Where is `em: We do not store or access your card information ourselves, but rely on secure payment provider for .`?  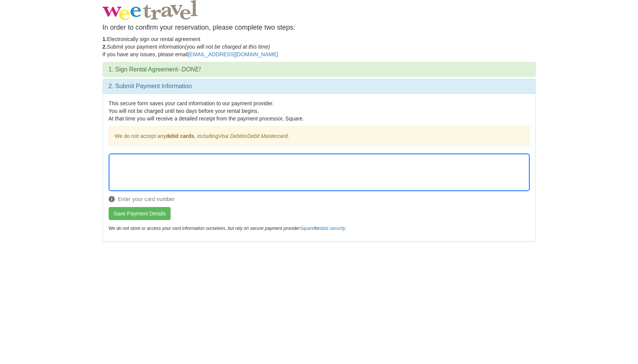 em: We do not store or access your card information ourselves, but rely on secure payment provider for . is located at coordinates (227, 228).